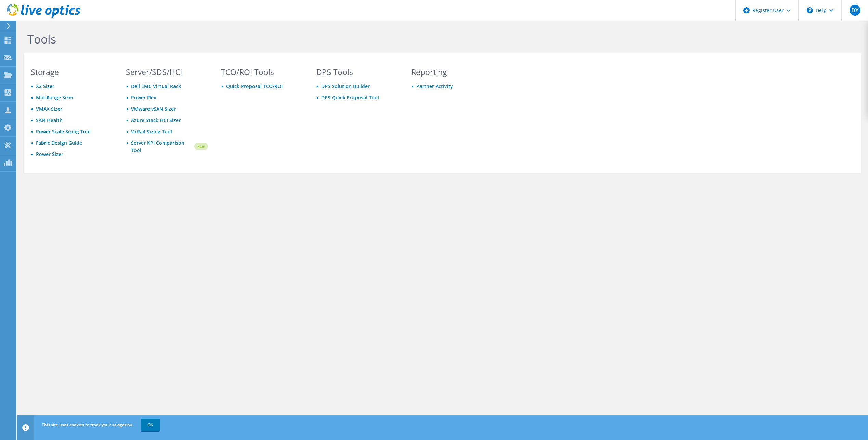 The image size is (868, 440). What do you see at coordinates (254, 86) in the screenshot?
I see `a: Quick Proposal TCO/ROI` at bounding box center [254, 86].